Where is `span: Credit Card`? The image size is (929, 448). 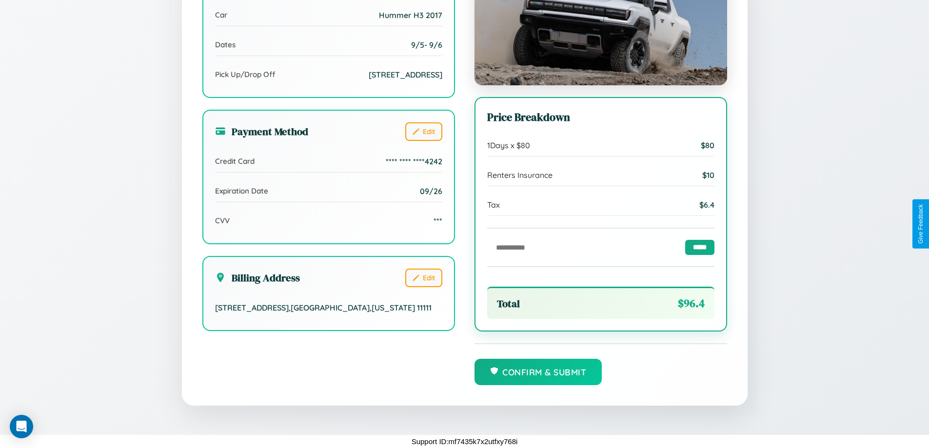 span: Credit Card is located at coordinates (235, 161).